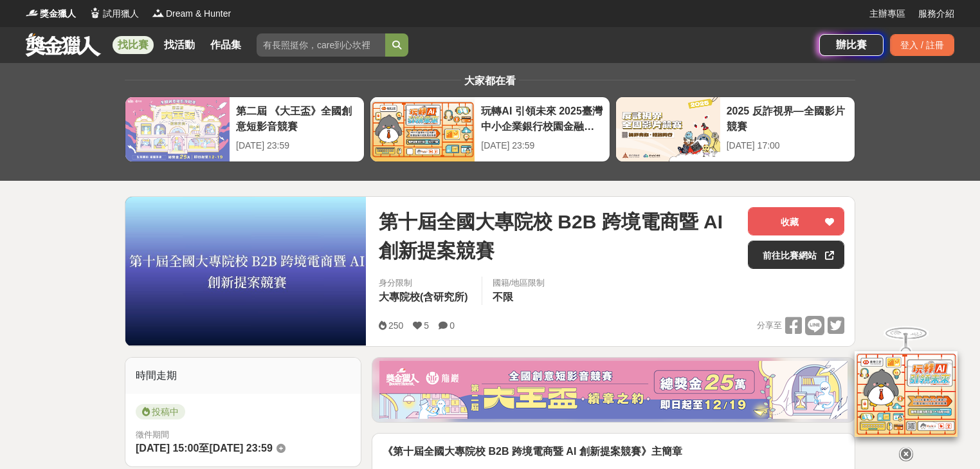 The width and height of the screenshot is (980, 469). Describe the element at coordinates (558, 236) in the screenshot. I see `span: 第十屆全國大專院校 B2B 跨境電商暨 AI 創新提案競賽` at that location.